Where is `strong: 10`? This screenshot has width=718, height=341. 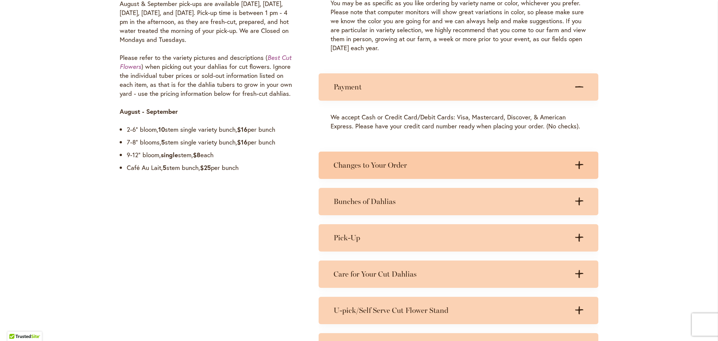
strong: 10 is located at coordinates (162, 129).